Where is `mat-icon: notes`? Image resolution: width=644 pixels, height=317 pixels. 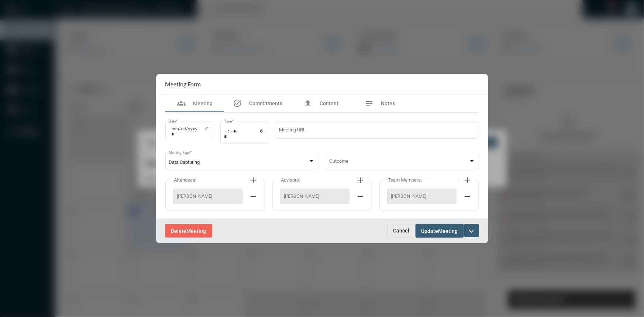 mat-icon: notes is located at coordinates (369, 104).